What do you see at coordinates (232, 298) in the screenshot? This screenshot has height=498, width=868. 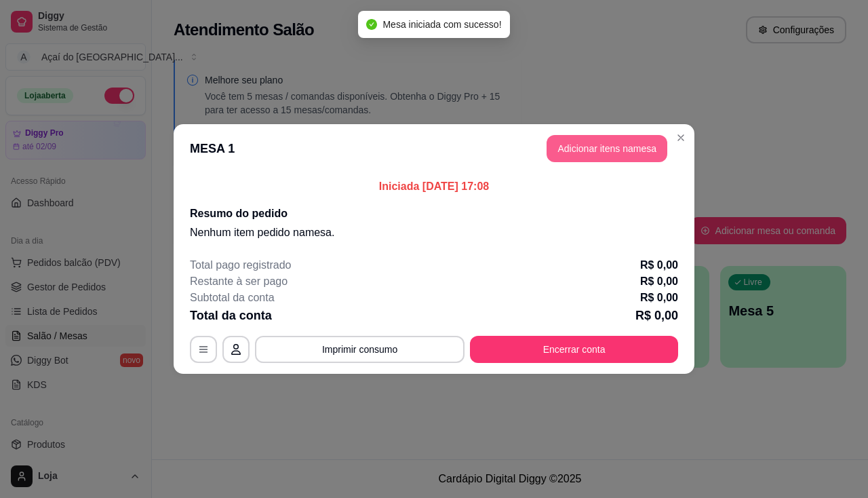 I see `p: Subtotal da conta` at bounding box center [232, 298].